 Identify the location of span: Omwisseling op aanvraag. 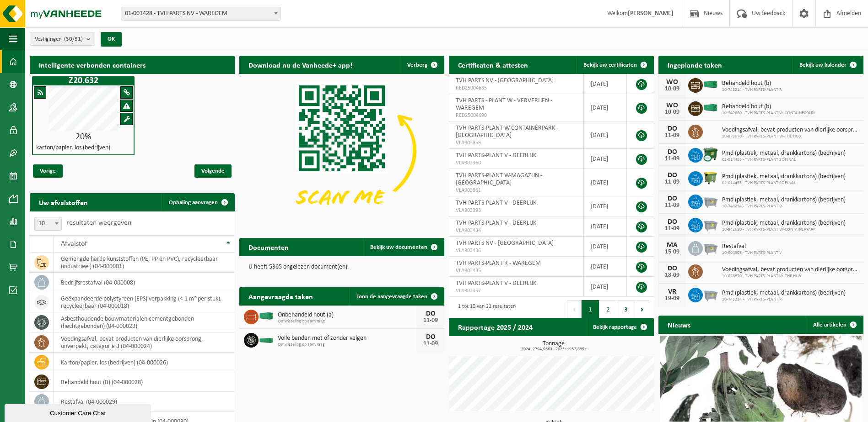
(347, 322).